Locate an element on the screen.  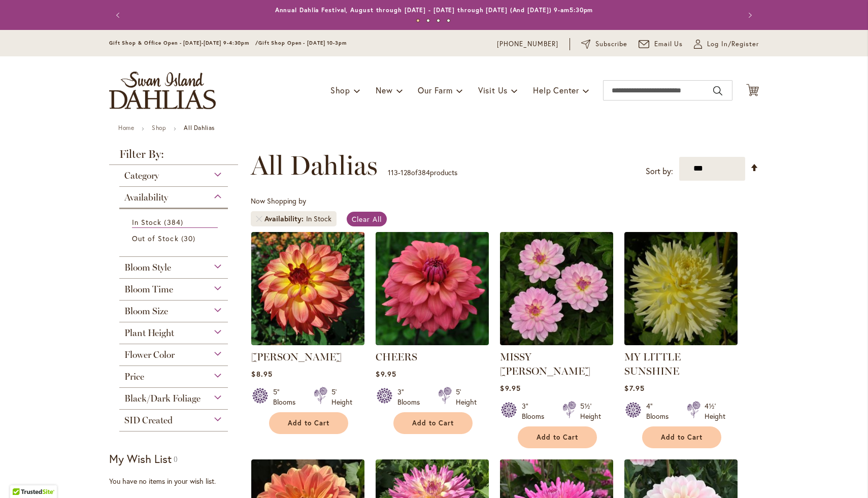
a: store logo is located at coordinates (162, 90).